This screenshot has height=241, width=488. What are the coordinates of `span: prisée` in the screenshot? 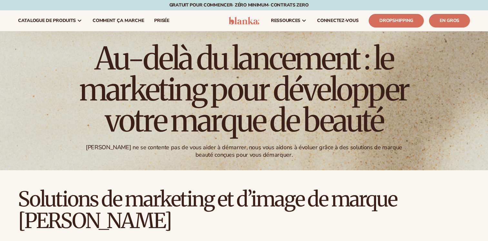 It's located at (162, 21).